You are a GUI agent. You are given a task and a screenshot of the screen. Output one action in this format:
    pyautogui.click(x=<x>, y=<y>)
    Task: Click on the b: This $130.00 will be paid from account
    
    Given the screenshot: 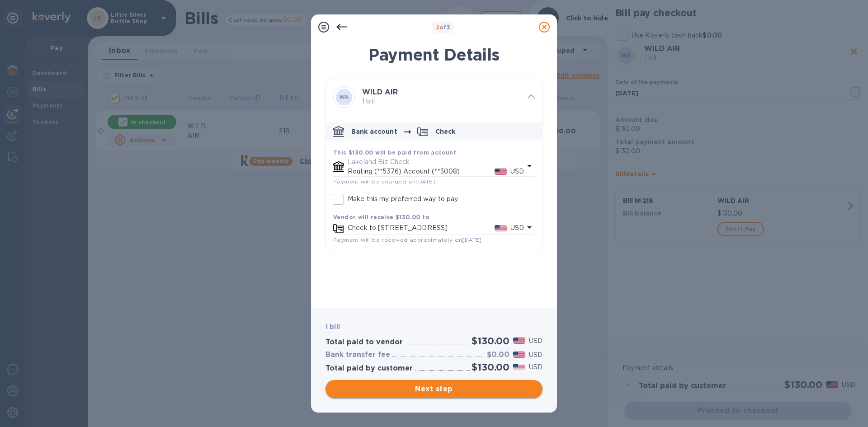 What is the action you would take?
    pyautogui.click(x=395, y=152)
    